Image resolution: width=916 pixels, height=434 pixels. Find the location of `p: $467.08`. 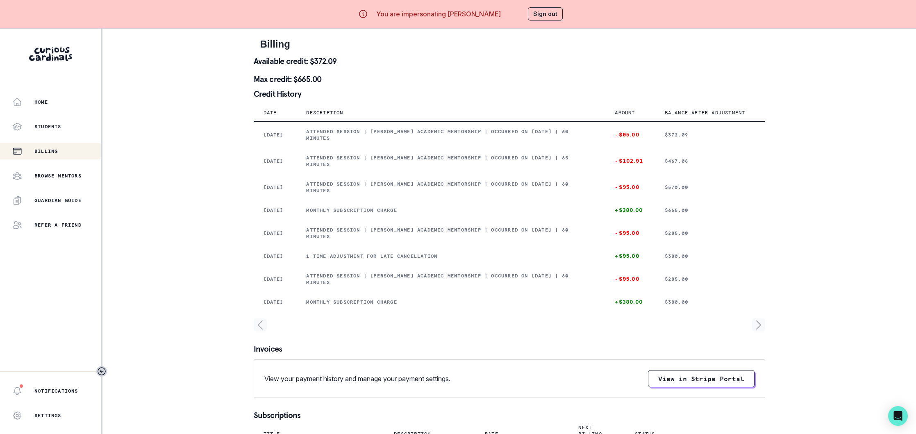

p: $467.08 is located at coordinates (710, 161).